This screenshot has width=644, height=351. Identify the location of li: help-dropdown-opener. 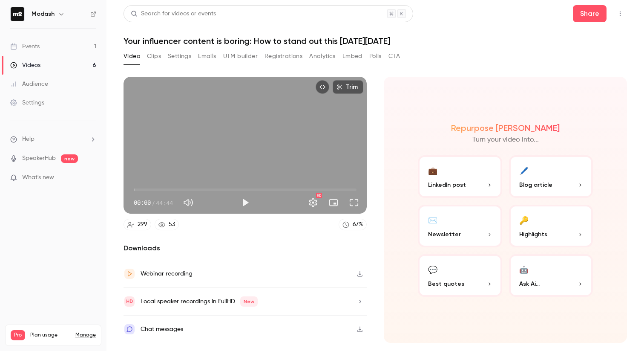
(53, 139).